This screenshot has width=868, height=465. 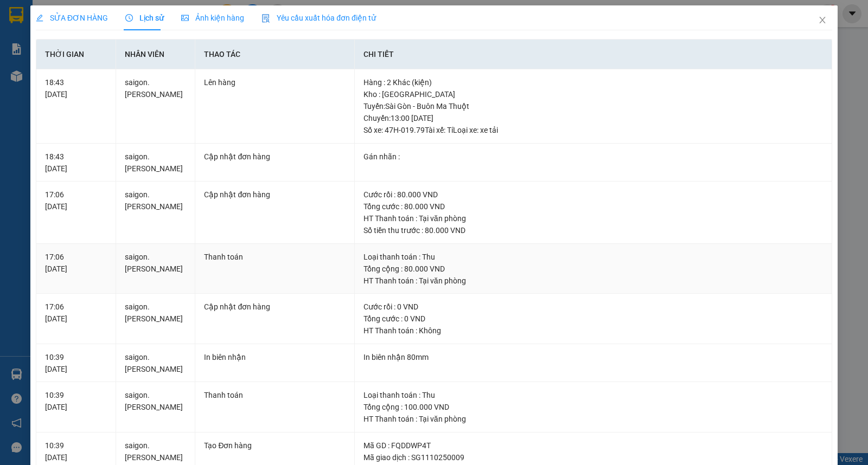 What do you see at coordinates (129, 18) in the screenshot?
I see `span: clock-circle` at bounding box center [129, 18].